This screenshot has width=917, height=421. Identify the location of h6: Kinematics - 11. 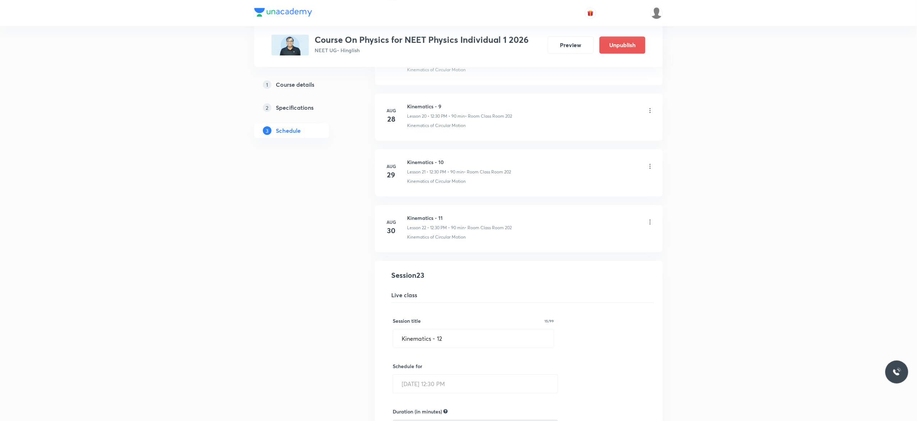
(459, 217).